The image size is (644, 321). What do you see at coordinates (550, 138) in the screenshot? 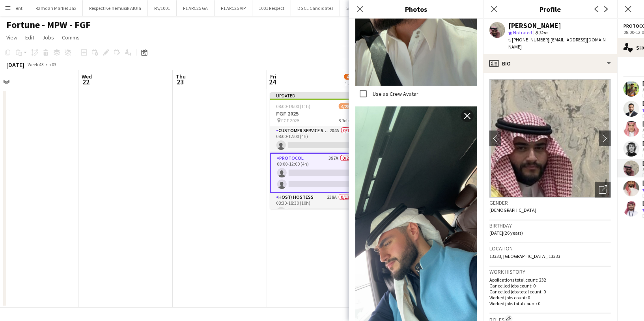
I see `img: Crew avatar or photo` at bounding box center [550, 138].